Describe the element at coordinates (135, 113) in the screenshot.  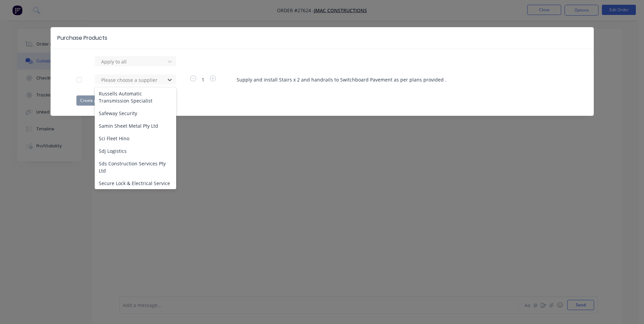
I see `div: Safeway Security` at that location.